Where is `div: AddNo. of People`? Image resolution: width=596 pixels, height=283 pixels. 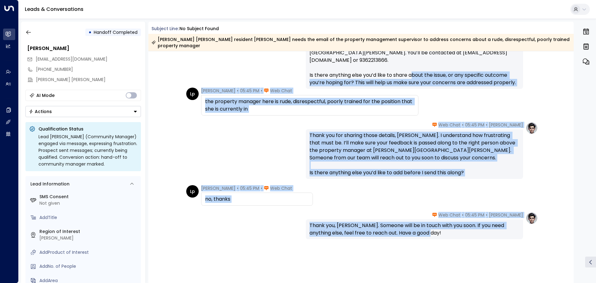
div: AddNo. of People is located at coordinates (89, 266).